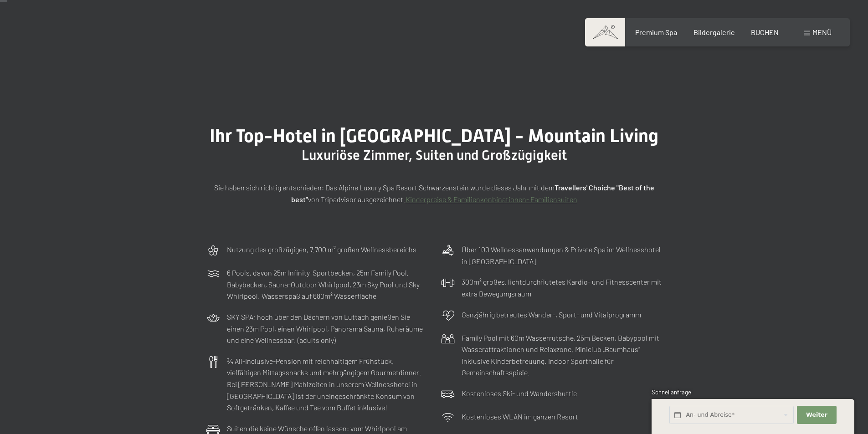 The height and width of the screenshot is (434, 868). What do you see at coordinates (714, 32) in the screenshot?
I see `span: Bildergalerie` at bounding box center [714, 32].